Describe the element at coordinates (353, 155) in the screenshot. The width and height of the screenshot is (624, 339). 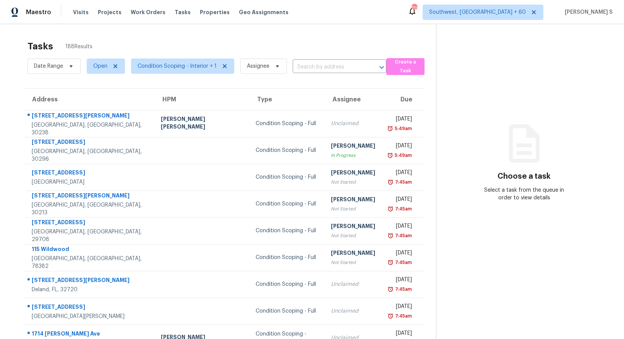
I see `div: In Progress` at that location.